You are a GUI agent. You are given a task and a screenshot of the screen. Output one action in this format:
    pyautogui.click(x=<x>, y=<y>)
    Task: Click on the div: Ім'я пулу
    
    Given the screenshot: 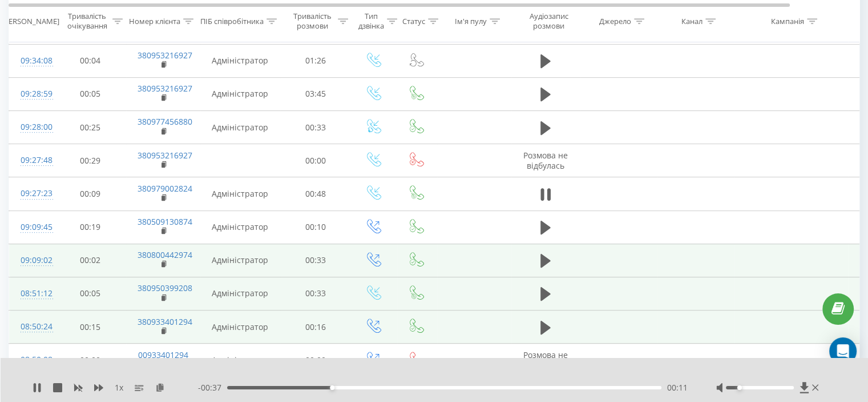 What is the action you would take?
    pyautogui.click(x=471, y=21)
    